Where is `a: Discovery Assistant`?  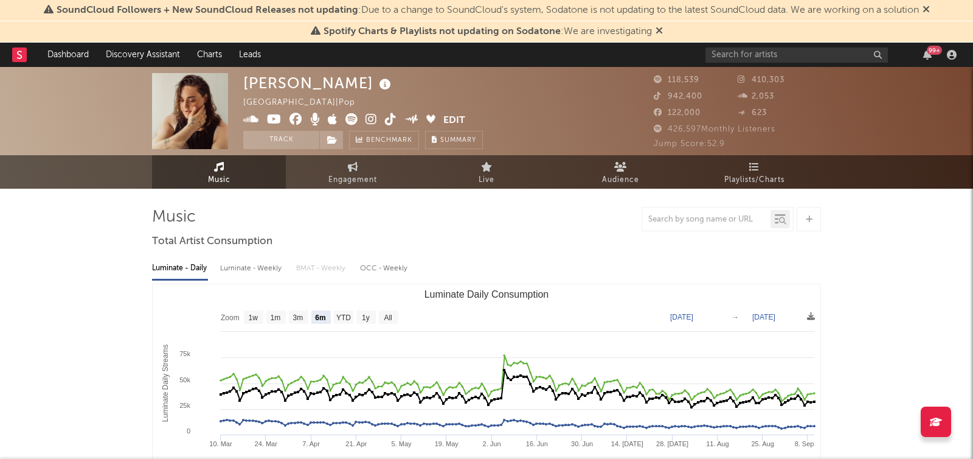 a: Discovery Assistant is located at coordinates (143, 55).